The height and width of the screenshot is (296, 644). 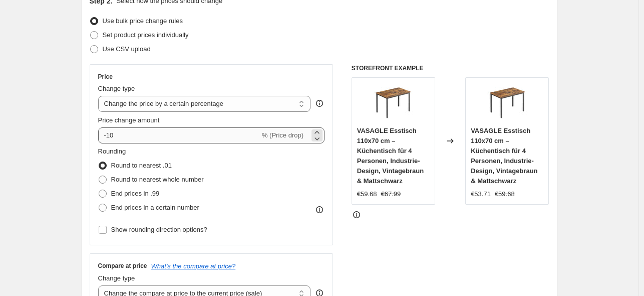 What do you see at coordinates (193, 265) in the screenshot?
I see `button: What's the compare at price?` at bounding box center [193, 265].